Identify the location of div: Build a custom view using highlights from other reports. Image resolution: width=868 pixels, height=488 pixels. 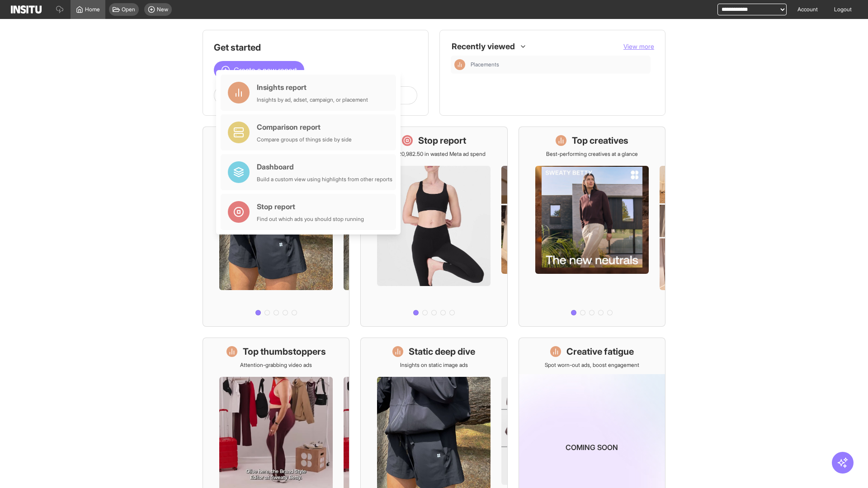
(325, 180).